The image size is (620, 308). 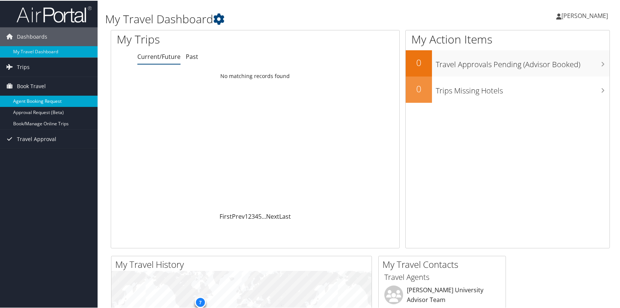 I want to click on span: Book Travel, so click(x=31, y=86).